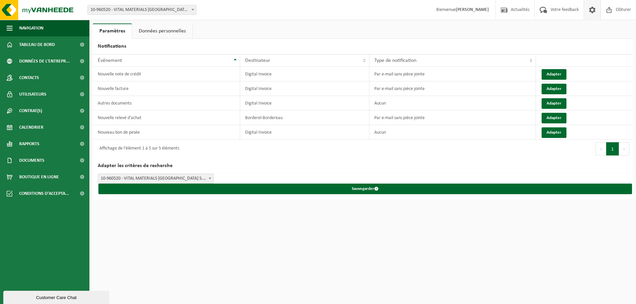 Image resolution: width=636 pixels, height=304 pixels. What do you see at coordinates (30, 111) in the screenshot?
I see `span: Contrat(s)` at bounding box center [30, 111].